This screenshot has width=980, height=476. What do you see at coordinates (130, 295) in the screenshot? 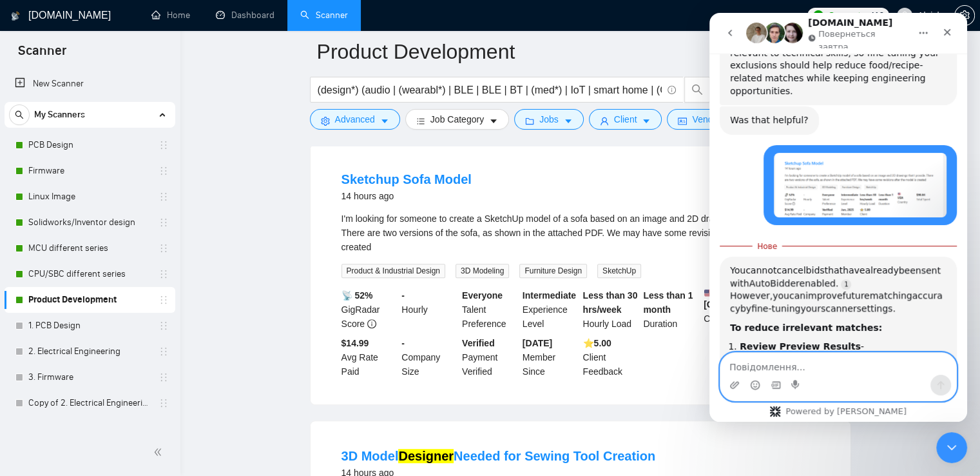
I see `span: scanner` at bounding box center [130, 295].